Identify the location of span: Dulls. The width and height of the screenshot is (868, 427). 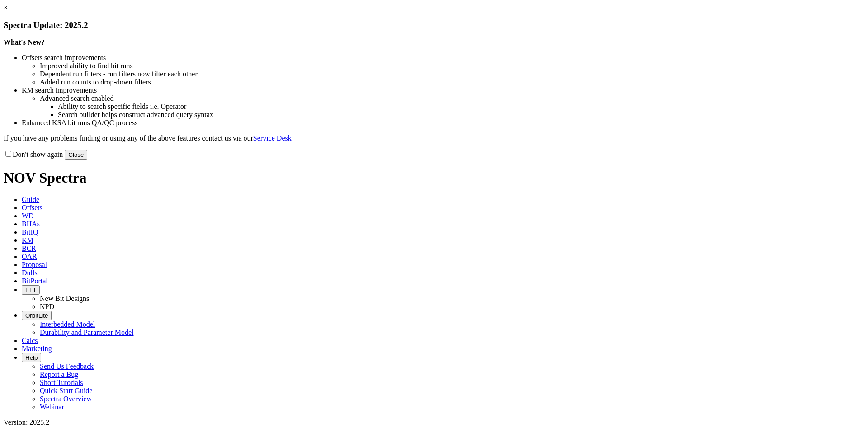
(29, 272).